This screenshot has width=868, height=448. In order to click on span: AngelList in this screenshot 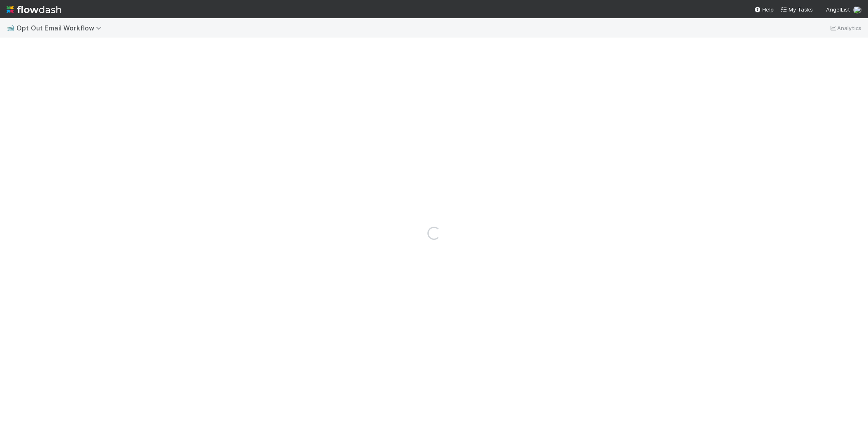, I will do `click(838, 10)`.